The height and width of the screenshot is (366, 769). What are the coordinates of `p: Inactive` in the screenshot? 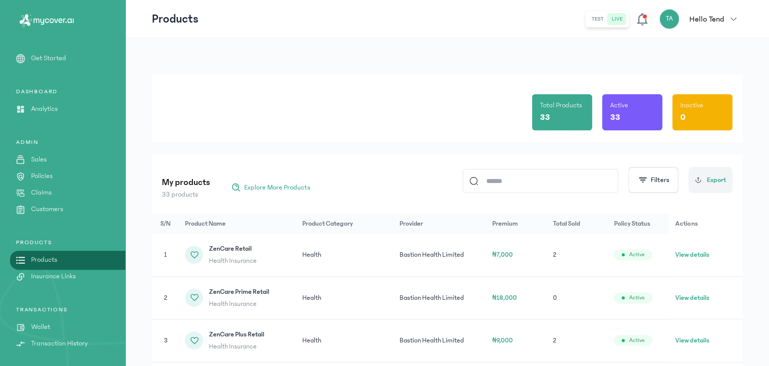 It's located at (692, 105).